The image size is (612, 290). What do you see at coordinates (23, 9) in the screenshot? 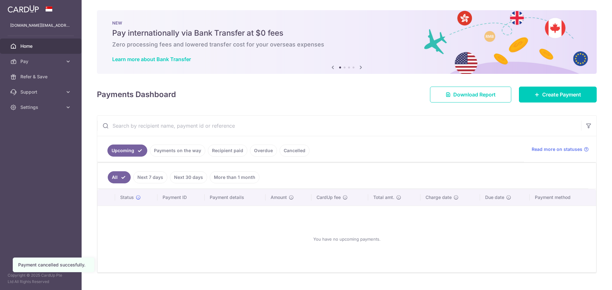
I see `img: CardUp` at bounding box center [23, 9].